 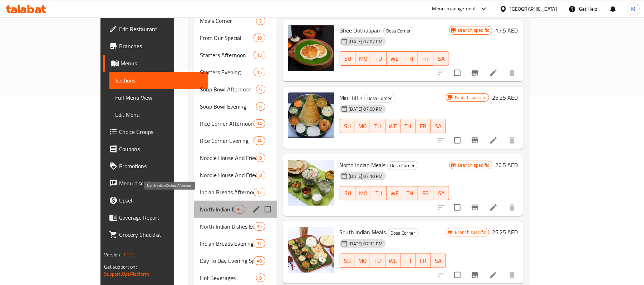 I want to click on span: Menus, so click(x=161, y=63).